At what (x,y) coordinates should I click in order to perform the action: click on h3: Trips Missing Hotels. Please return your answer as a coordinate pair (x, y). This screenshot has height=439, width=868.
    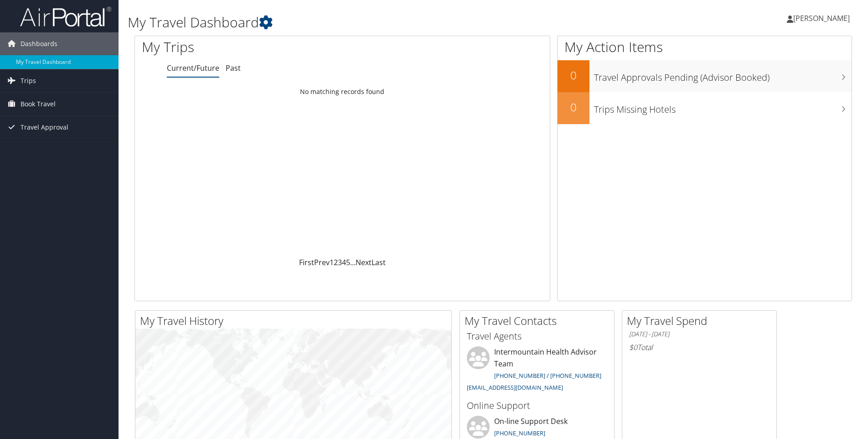
    Looking at the image, I should click on (723, 107).